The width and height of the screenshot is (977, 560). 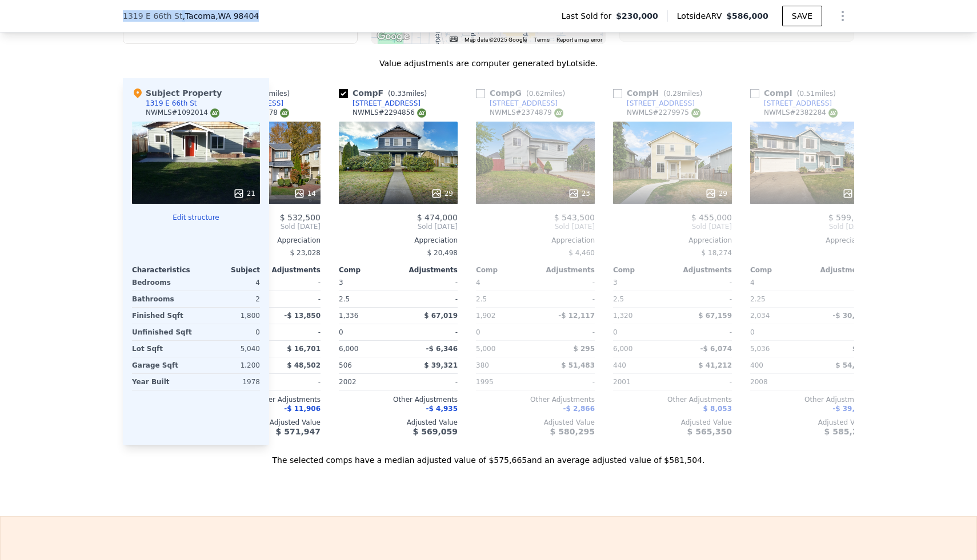 What do you see at coordinates (163, 365) in the screenshot?
I see `div: Garage Sqft` at bounding box center [163, 365].